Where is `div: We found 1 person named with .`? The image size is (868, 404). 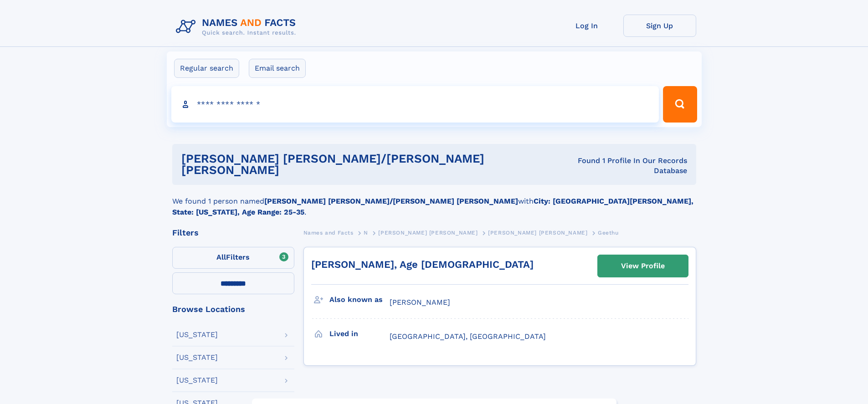 div: We found 1 person named with . is located at coordinates (435, 201).